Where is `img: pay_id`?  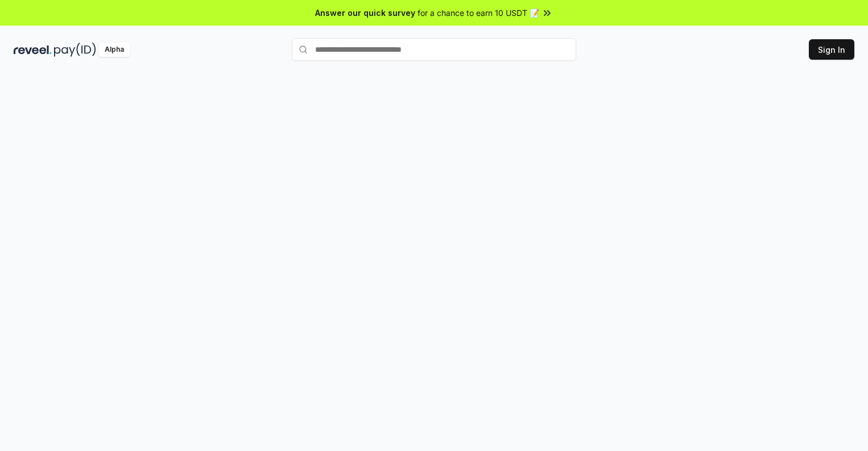
img: pay_id is located at coordinates (75, 50).